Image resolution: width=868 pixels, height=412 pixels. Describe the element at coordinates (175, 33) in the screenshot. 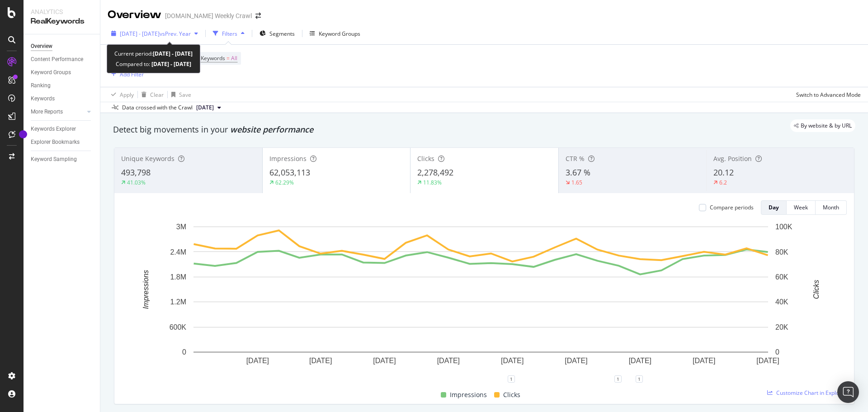

I see `span: vs Prev. Year` at that location.